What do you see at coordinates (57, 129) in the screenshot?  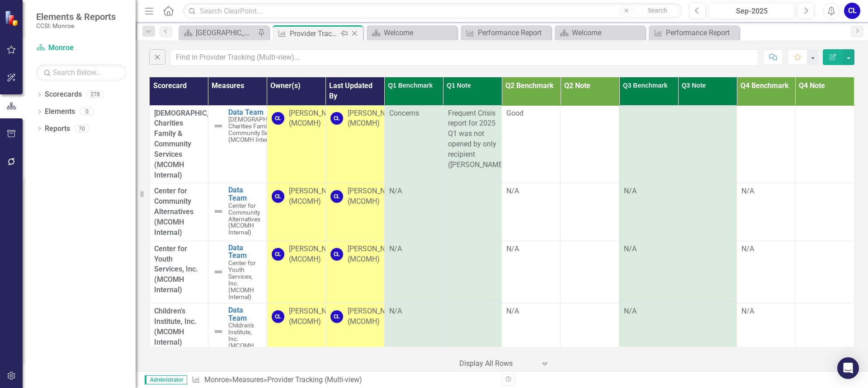 I see `a: Reports` at bounding box center [57, 129].